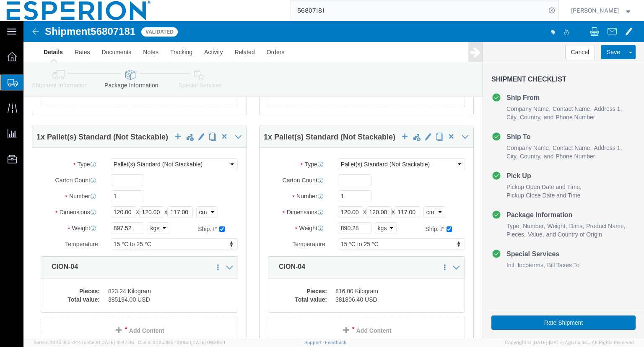  What do you see at coordinates (418, 10) in the screenshot?
I see `input: Search for shipment number, reference number` at bounding box center [418, 10].